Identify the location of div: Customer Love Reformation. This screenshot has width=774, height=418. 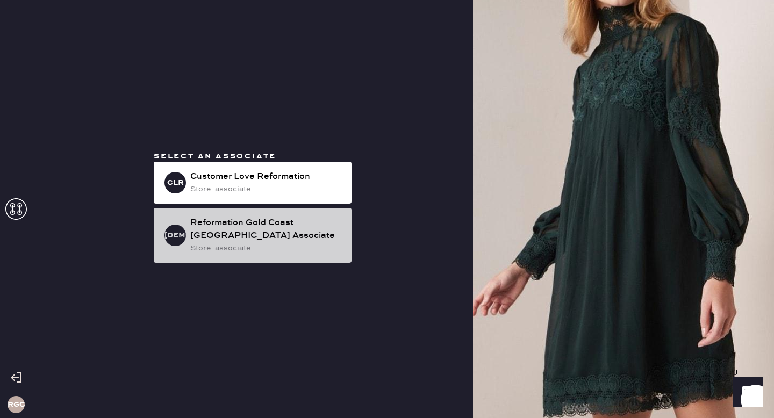
(267, 177).